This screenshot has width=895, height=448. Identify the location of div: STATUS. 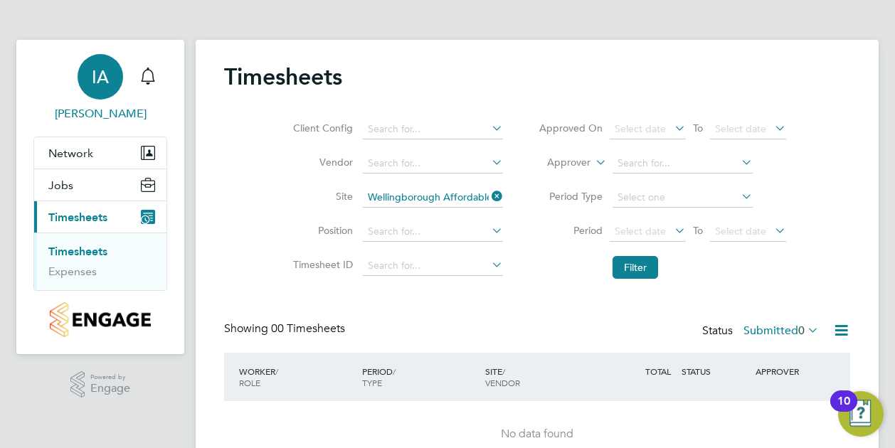
(715, 371).